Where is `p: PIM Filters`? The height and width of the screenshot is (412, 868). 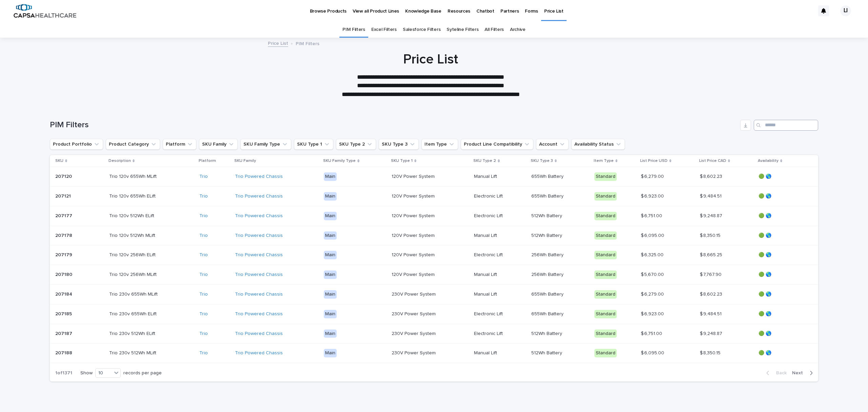 p: PIM Filters is located at coordinates (308, 43).